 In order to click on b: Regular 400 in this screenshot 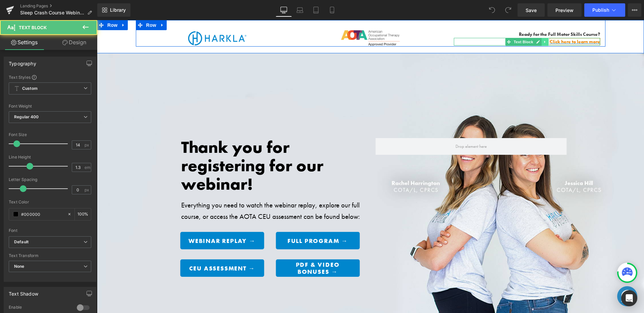, I will do `click(27, 116)`.